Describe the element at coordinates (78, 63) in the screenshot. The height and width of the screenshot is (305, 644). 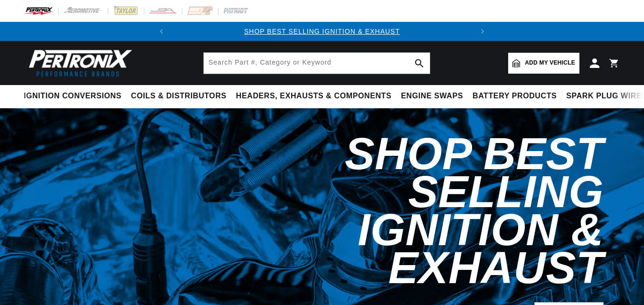
I see `img: Pertronix` at that location.